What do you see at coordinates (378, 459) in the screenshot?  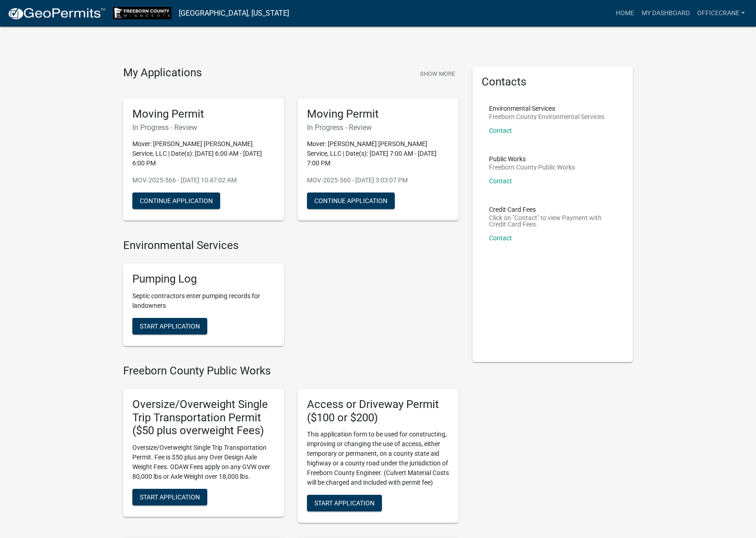 I see `p: This application form to be used for constructing, improving or changing the use of access, eithe...` at bounding box center [378, 459].